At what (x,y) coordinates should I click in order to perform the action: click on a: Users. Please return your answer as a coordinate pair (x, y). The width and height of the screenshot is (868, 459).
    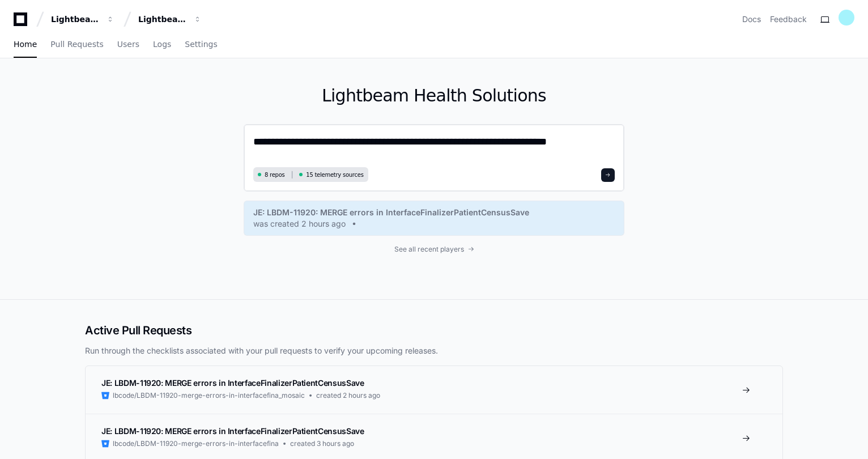
    Looking at the image, I should click on (128, 45).